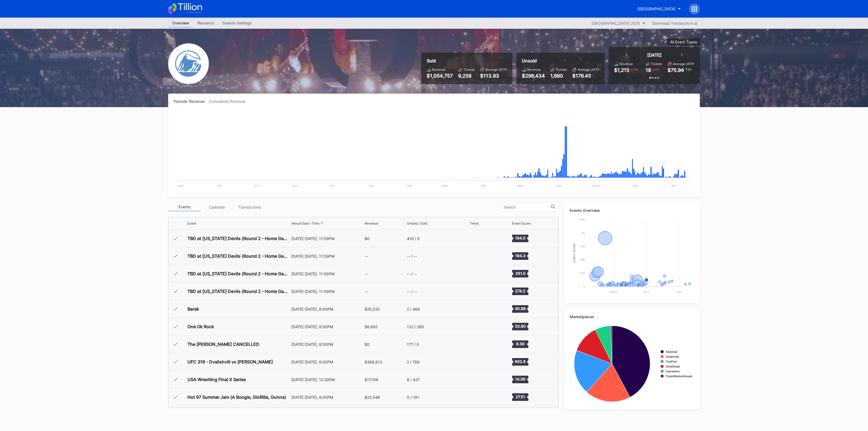  I want to click on div: Calendar, so click(217, 207).